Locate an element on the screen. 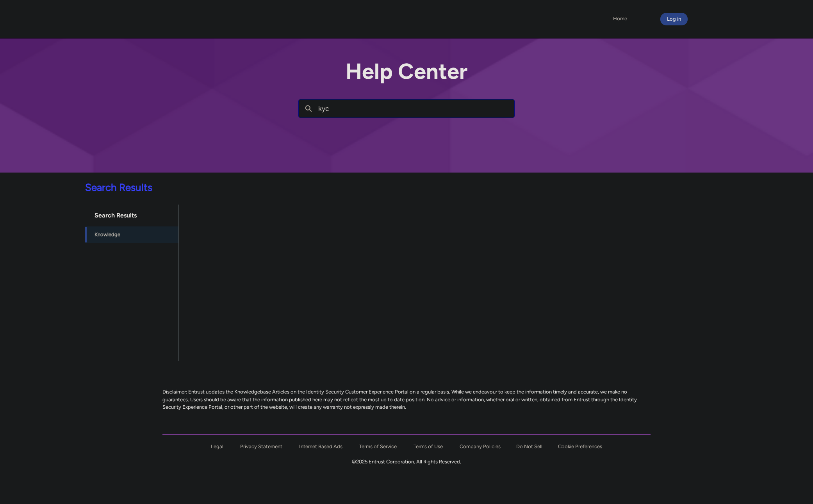 The image size is (813, 504). button: Log in is located at coordinates (674, 19).